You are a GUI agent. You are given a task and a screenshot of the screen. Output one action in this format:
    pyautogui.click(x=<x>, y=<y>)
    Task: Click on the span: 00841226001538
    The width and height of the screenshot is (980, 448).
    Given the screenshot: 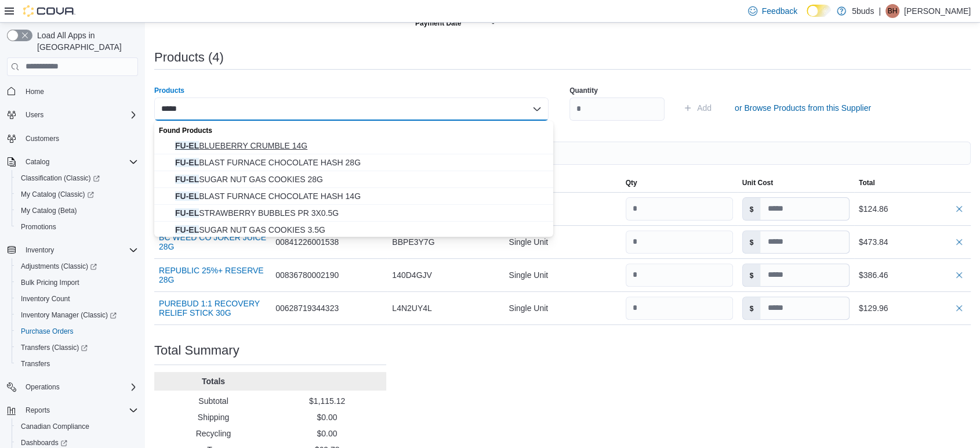 What is the action you would take?
    pyautogui.click(x=307, y=242)
    